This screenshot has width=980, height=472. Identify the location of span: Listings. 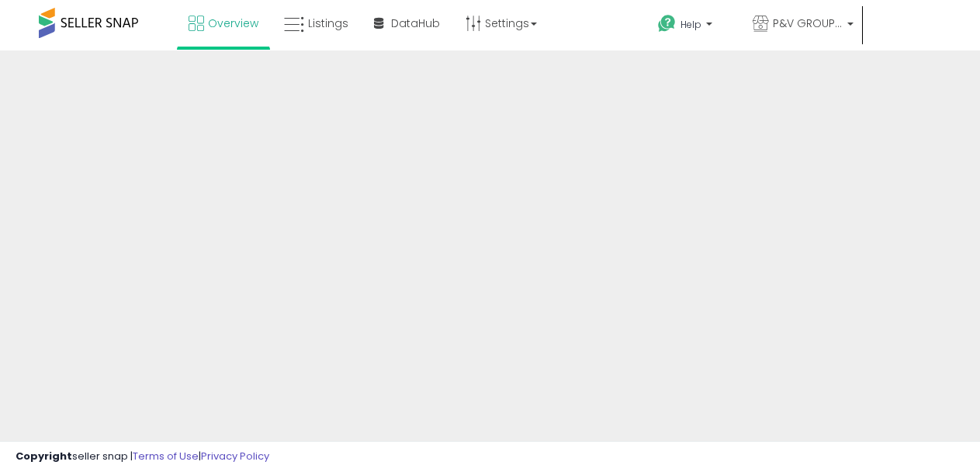
(328, 24).